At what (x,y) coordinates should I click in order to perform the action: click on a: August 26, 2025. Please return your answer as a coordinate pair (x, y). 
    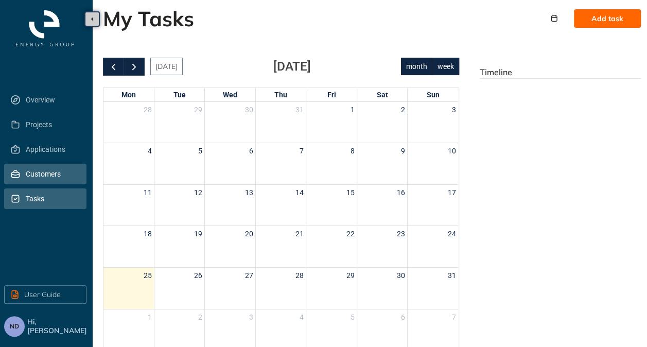
    Looking at the image, I should click on (198, 275).